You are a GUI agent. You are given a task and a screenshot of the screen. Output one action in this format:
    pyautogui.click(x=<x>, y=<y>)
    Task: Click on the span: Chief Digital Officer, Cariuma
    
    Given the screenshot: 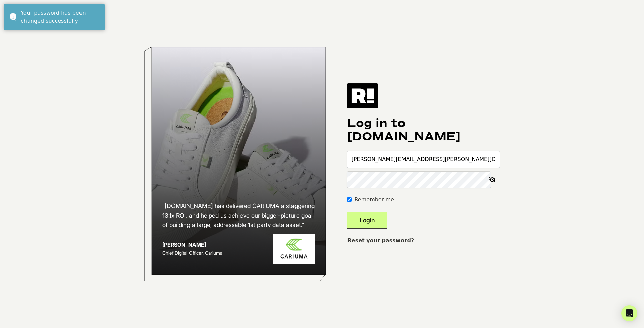 What is the action you would take?
    pyautogui.click(x=192, y=252)
    